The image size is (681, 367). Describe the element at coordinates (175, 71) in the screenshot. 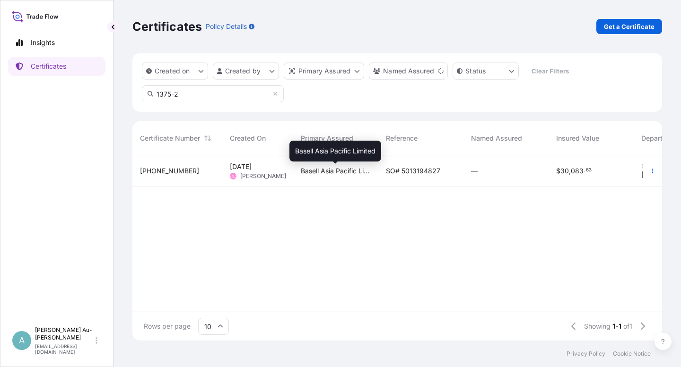

I see `button: createdOn Filter options` at that location.